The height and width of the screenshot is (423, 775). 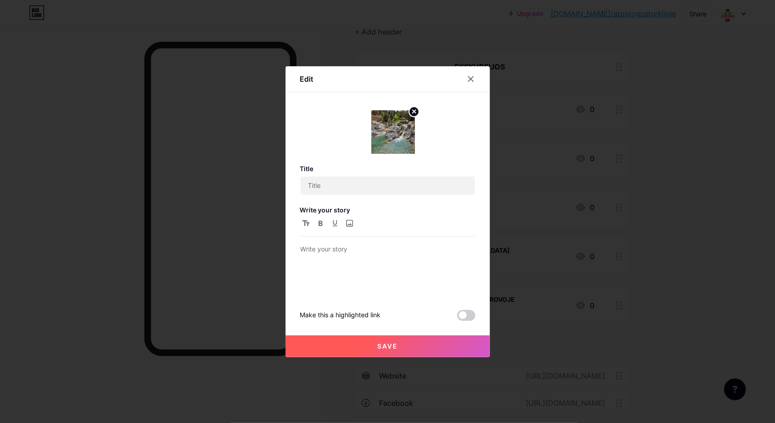 I want to click on div: Make this a highlighted link, so click(x=341, y=316).